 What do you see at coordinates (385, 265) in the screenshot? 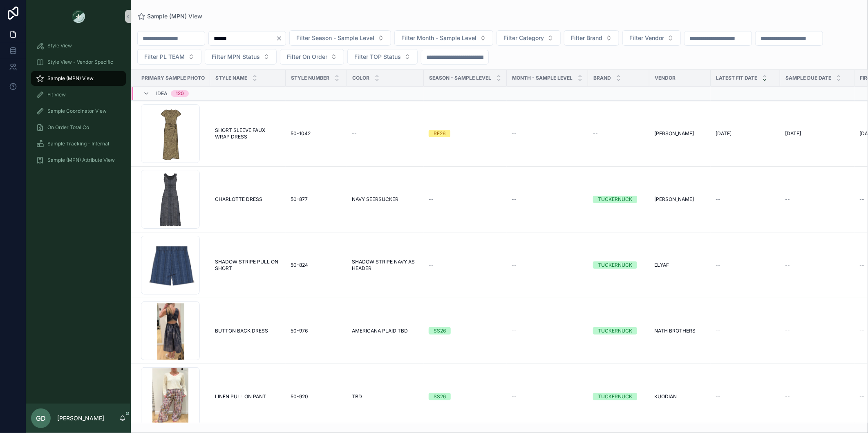
I see `span: SHADOW STRIPE NAVY AS HEADER` at bounding box center [385, 265].